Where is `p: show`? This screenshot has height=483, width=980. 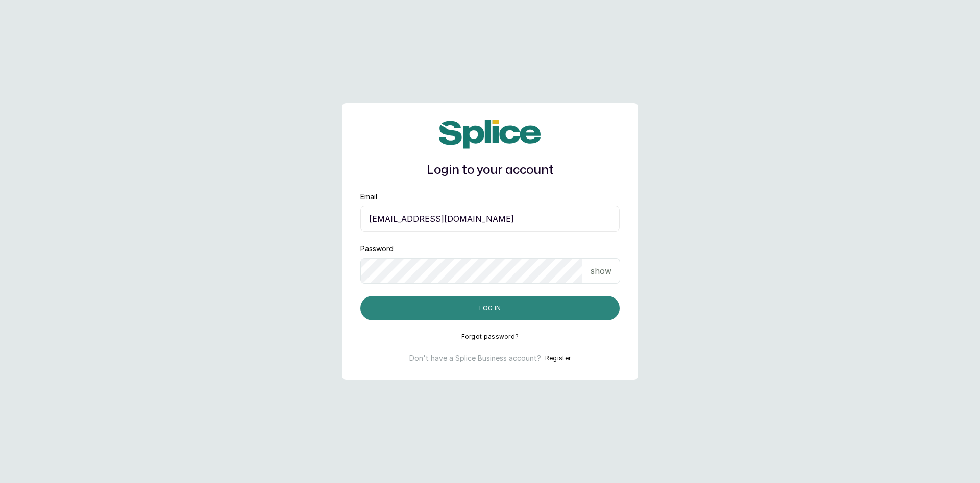
p: show is located at coordinates (601, 271).